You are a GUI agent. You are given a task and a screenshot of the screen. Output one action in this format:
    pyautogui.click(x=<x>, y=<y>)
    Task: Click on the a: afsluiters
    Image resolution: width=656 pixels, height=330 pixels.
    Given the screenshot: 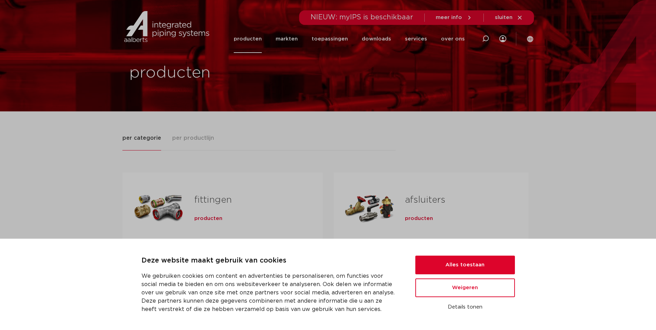 What is the action you would take?
    pyautogui.click(x=425, y=200)
    